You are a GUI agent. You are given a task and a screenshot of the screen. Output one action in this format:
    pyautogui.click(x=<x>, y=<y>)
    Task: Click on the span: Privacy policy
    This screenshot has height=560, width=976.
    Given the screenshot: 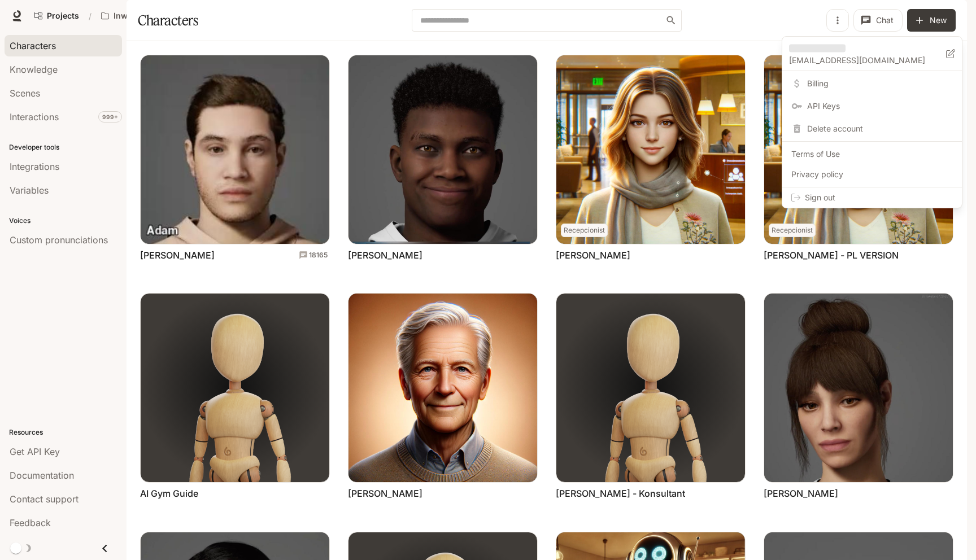 What is the action you would take?
    pyautogui.click(x=872, y=174)
    